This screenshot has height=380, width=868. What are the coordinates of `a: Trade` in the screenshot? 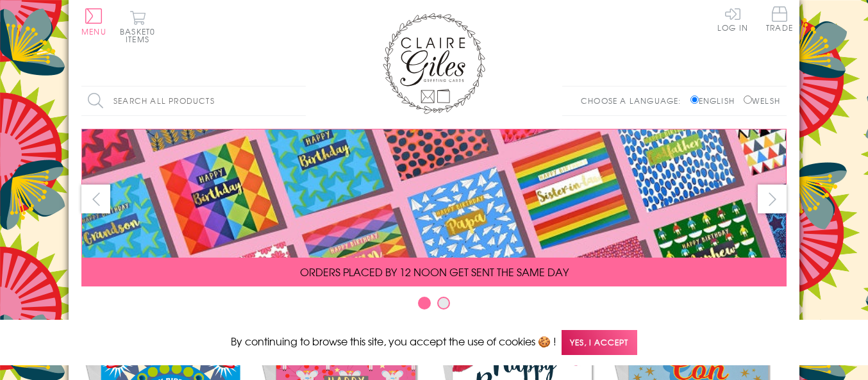 It's located at (779, 20).